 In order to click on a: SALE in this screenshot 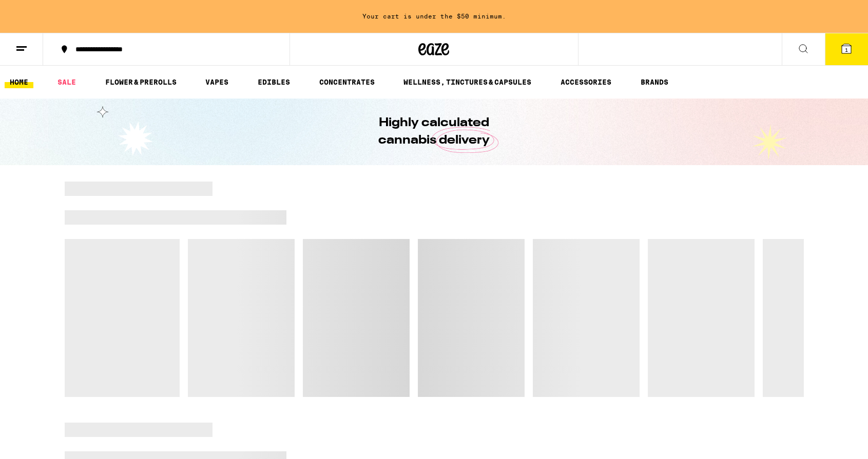, I will do `click(67, 82)`.